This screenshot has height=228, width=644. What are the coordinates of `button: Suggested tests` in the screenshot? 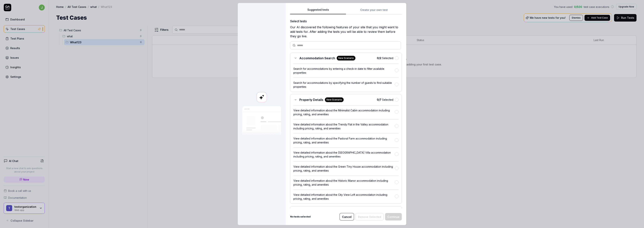 It's located at (318, 11).